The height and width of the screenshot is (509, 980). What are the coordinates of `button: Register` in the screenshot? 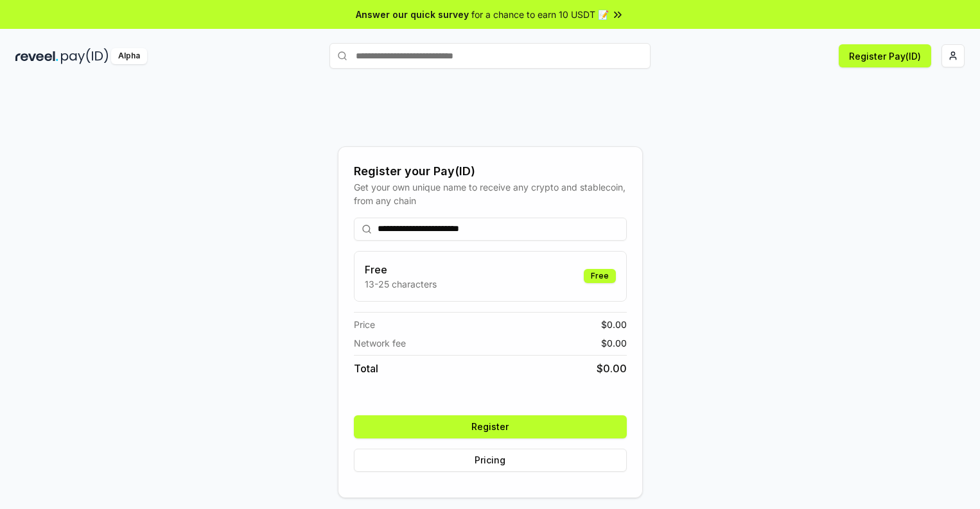 It's located at (490, 427).